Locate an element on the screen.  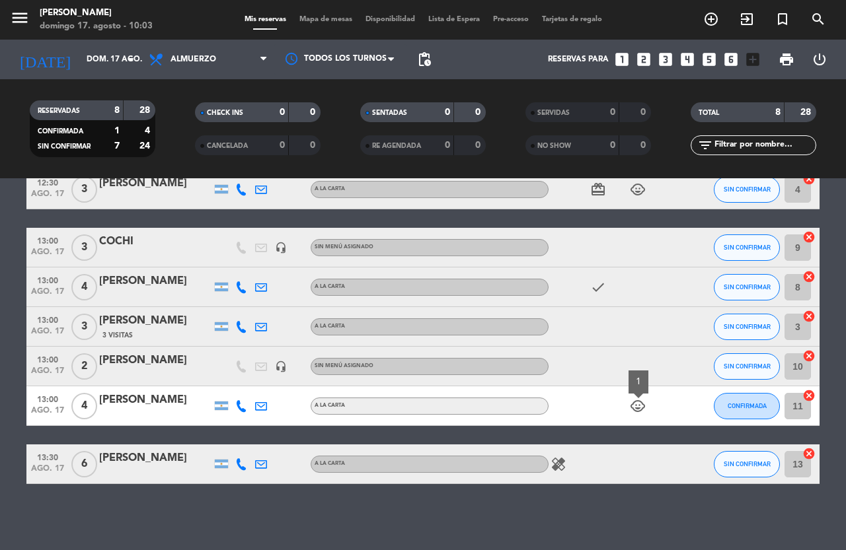
button: menu is located at coordinates (20, 20).